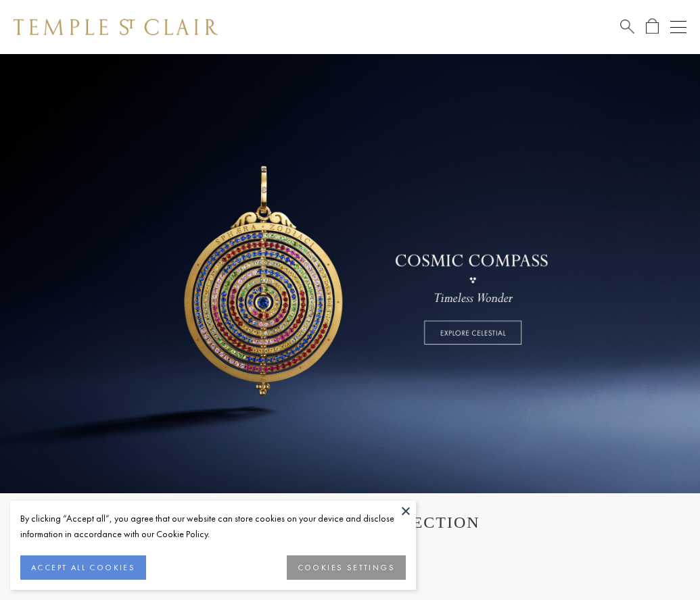 This screenshot has width=700, height=600. I want to click on div: By clicking “Accept all”, you agree that our website can store cookies on your device and disclos..., so click(213, 526).